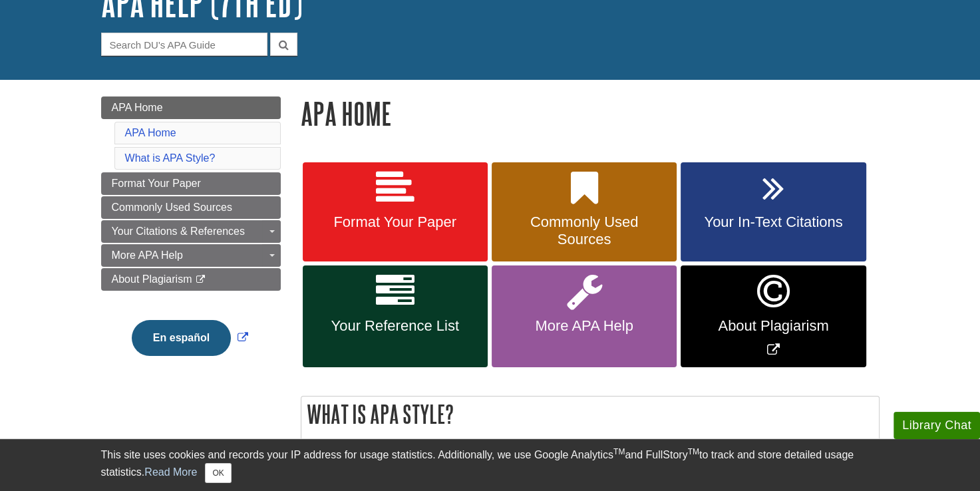 The width and height of the screenshot is (980, 491). What do you see at coordinates (200, 280) in the screenshot?
I see `i: This link opens in a new window` at bounding box center [200, 280].